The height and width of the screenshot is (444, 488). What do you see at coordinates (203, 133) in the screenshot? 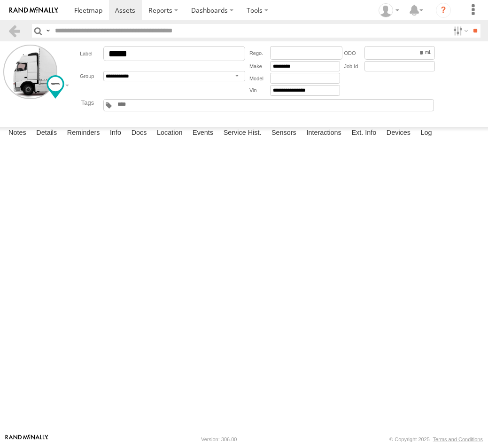
I see `label: Events` at bounding box center [203, 133].